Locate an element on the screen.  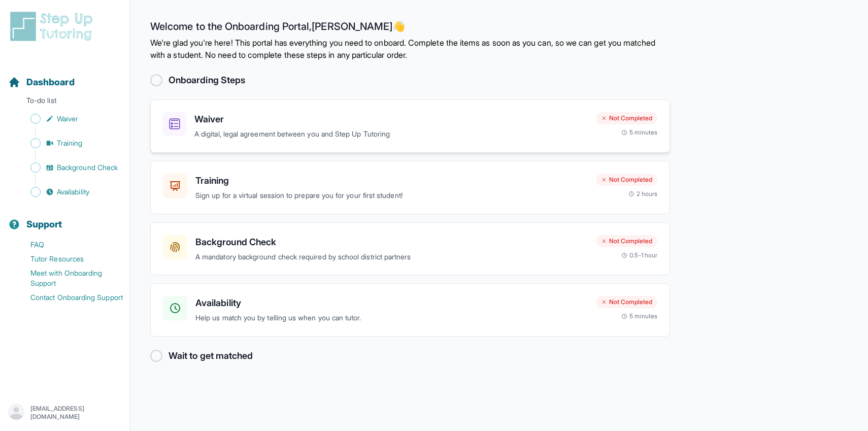
a: Tutor Resources is located at coordinates (69, 259).